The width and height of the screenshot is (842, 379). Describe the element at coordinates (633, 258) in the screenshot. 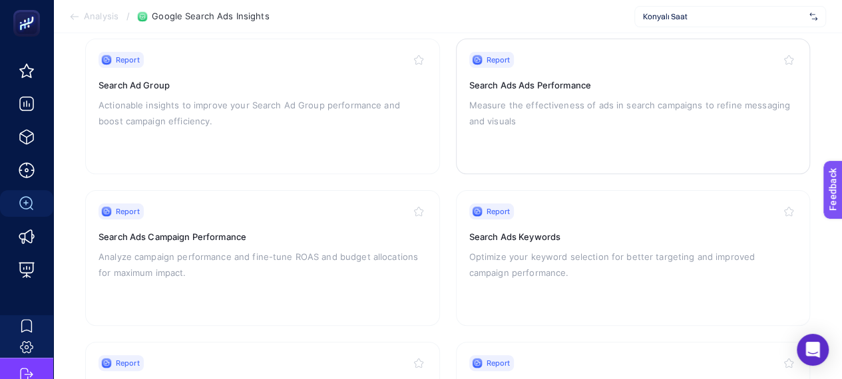

I see `a: ReportSearch Ads KeywordsOptimize your keyword selection for better targeting and improved campai...` at that location.